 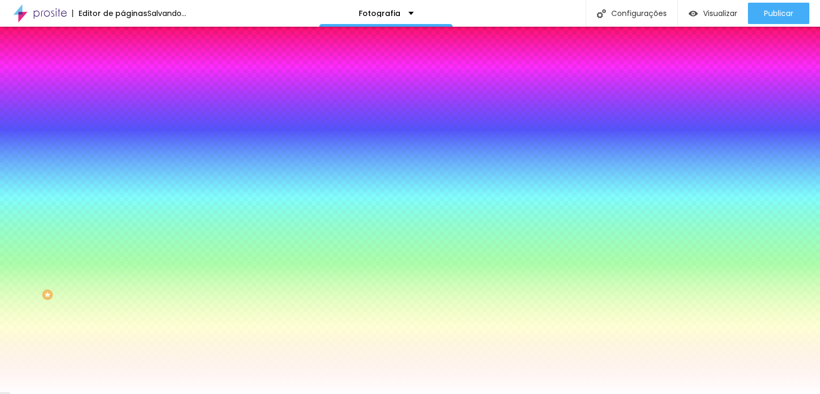 I want to click on div: Salvando..., so click(x=167, y=13).